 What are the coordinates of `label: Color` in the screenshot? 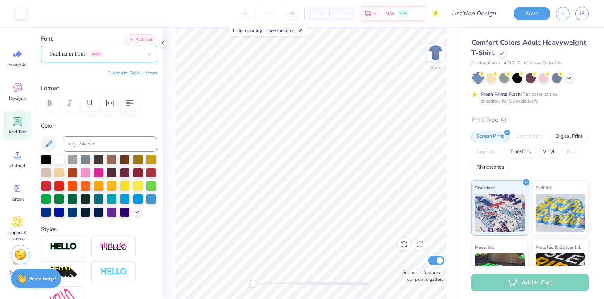 It's located at (99, 126).